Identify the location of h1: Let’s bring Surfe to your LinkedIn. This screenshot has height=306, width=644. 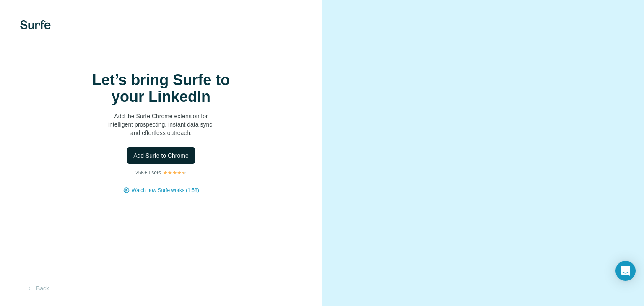
(161, 88).